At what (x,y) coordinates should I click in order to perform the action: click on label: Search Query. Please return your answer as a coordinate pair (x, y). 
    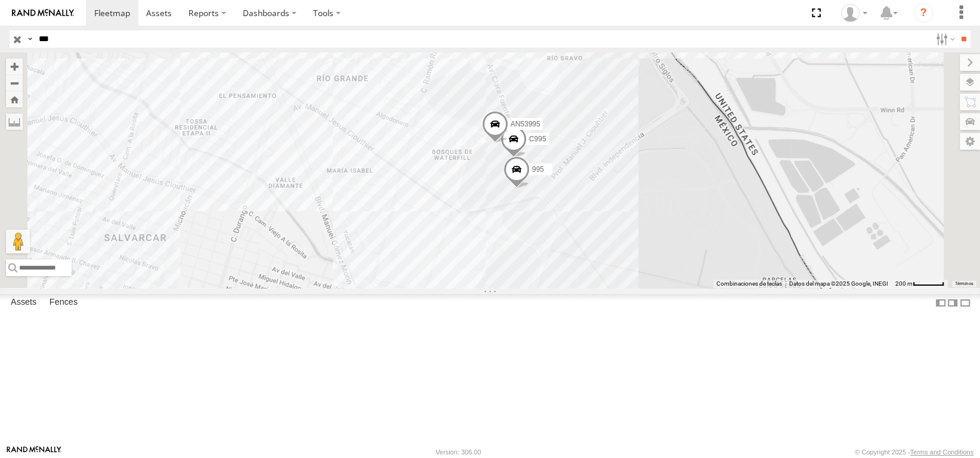
    Looking at the image, I should click on (30, 39).